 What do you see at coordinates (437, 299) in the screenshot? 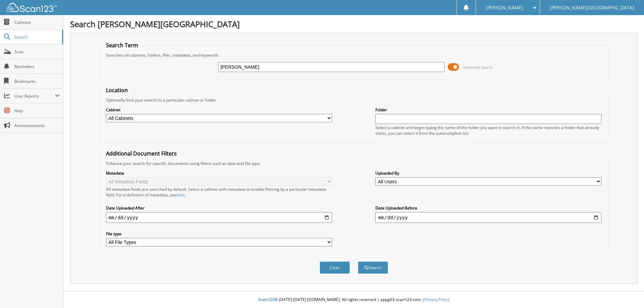
I see `a: Privacy Policy` at bounding box center [437, 299].